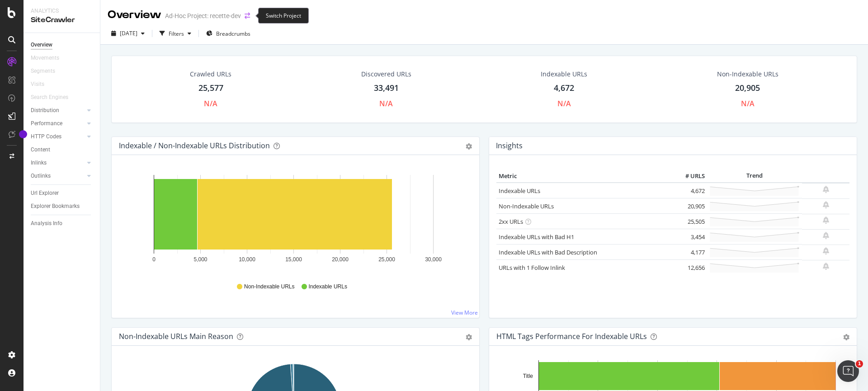 The height and width of the screenshot is (391, 868). What do you see at coordinates (689, 206) in the screenshot?
I see `td: 20,905` at bounding box center [689, 206].